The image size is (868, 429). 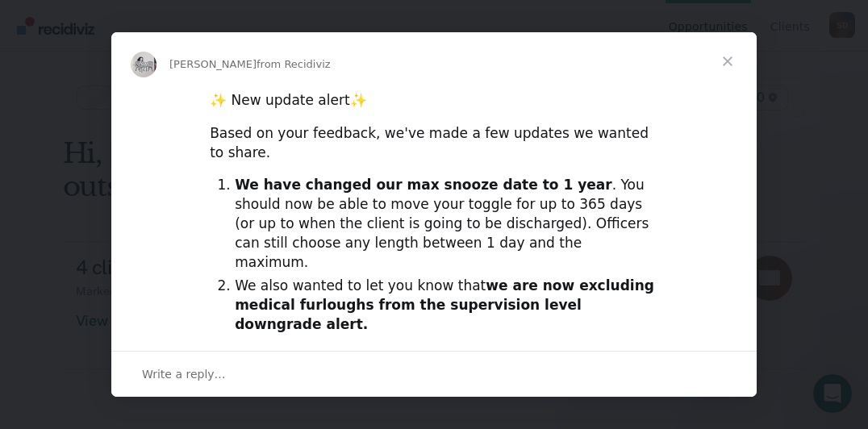 I want to click on span: from Recidiviz, so click(x=294, y=64).